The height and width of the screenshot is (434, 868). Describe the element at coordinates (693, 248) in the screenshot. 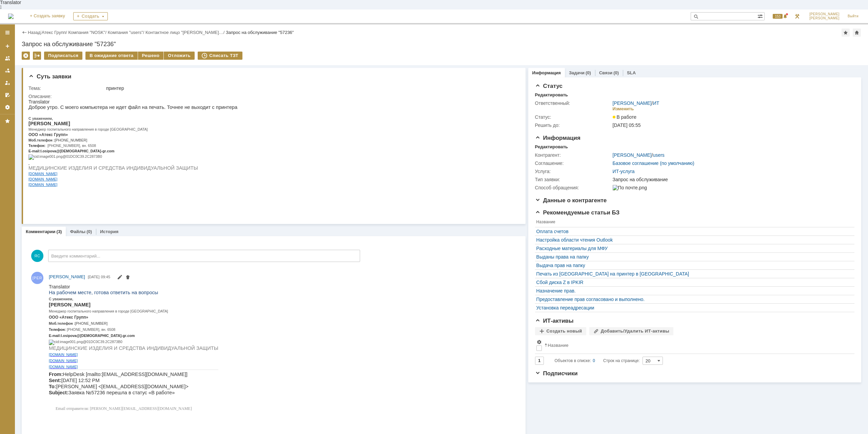

I see `div: Расходные материалы для МФУ` at that location.